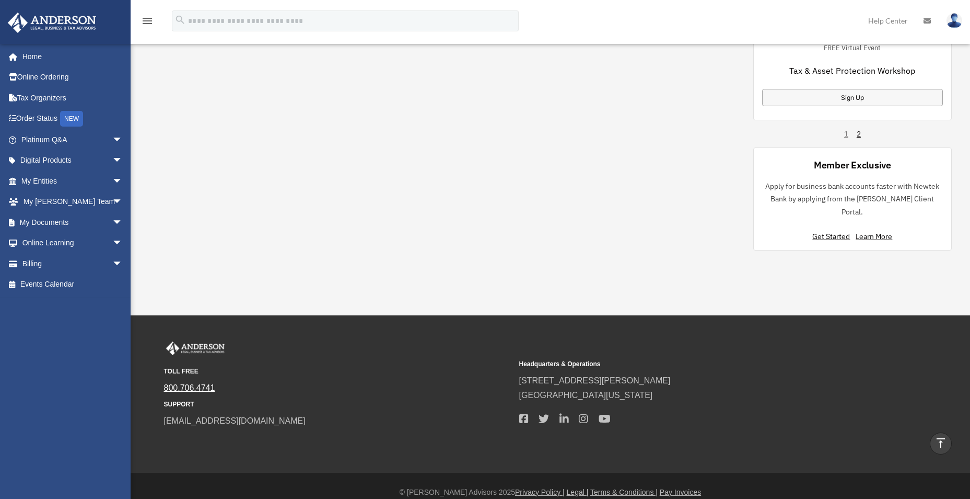 The width and height of the screenshot is (970, 499). Describe the element at coordinates (624, 492) in the screenshot. I see `a: Terms & Conditions |` at that location.